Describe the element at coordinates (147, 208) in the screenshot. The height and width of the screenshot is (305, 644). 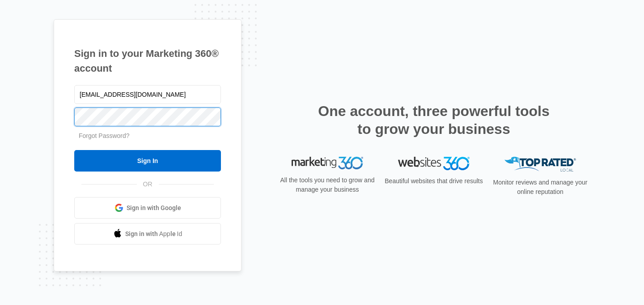
I see `a: Sign in with Google` at that location.